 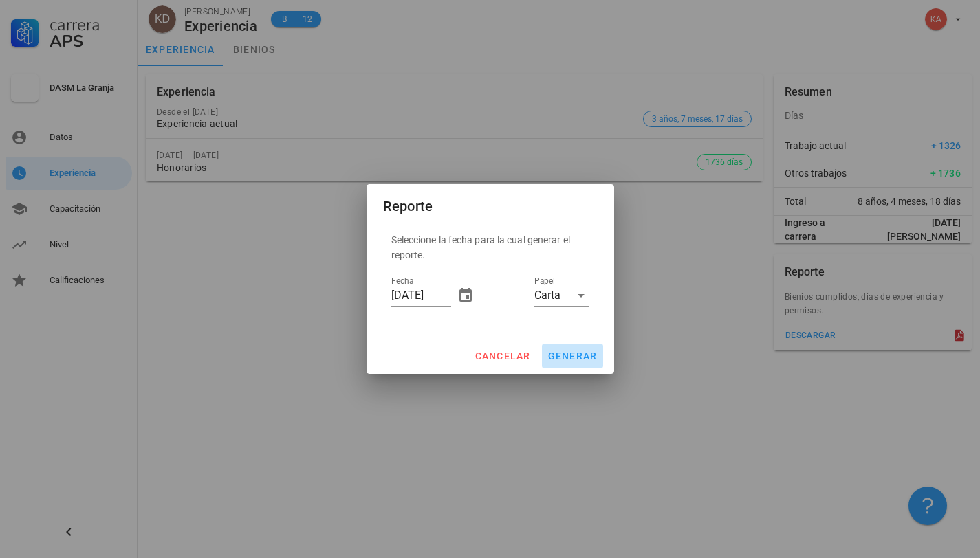 What do you see at coordinates (502, 356) in the screenshot?
I see `span: cancelar` at bounding box center [502, 356].